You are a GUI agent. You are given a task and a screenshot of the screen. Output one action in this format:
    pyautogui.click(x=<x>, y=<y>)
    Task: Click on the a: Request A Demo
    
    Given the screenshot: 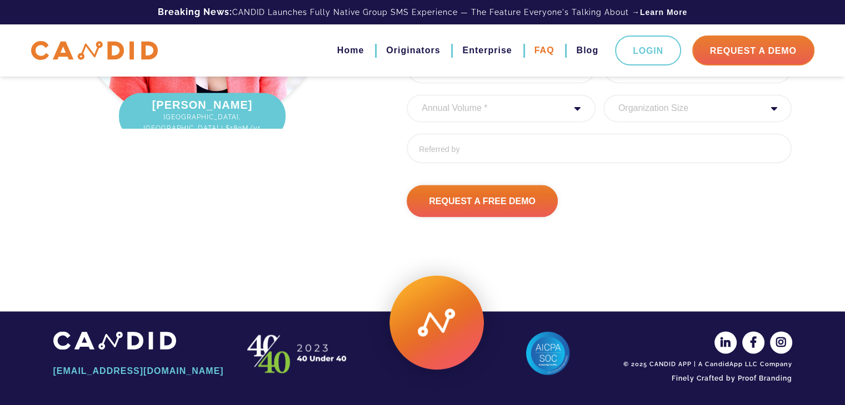 What is the action you would take?
    pyautogui.click(x=753, y=51)
    